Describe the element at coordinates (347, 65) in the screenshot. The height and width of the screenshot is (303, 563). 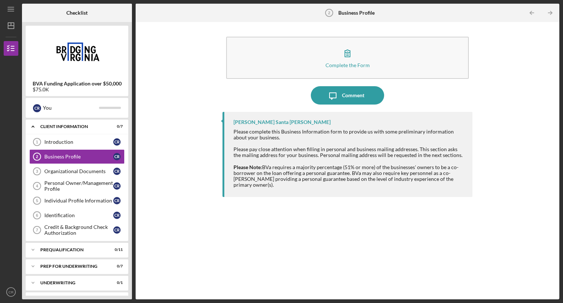
I see `div: Complete the Form` at that location.